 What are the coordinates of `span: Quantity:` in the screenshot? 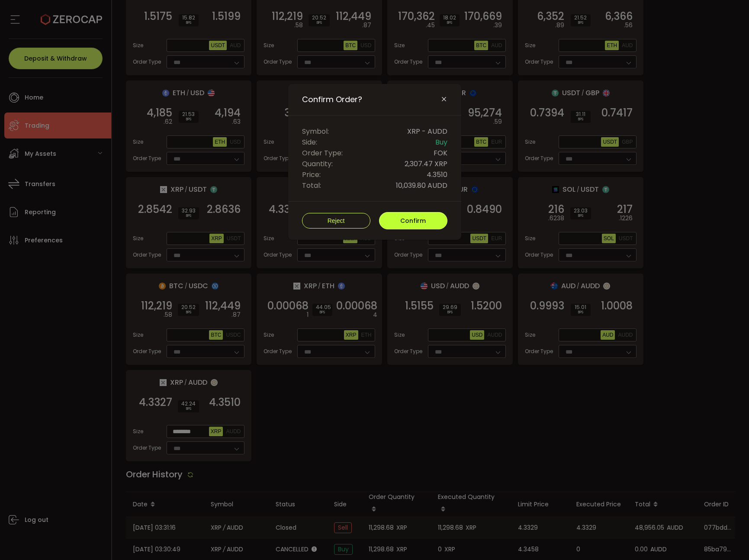 It's located at (317, 164).